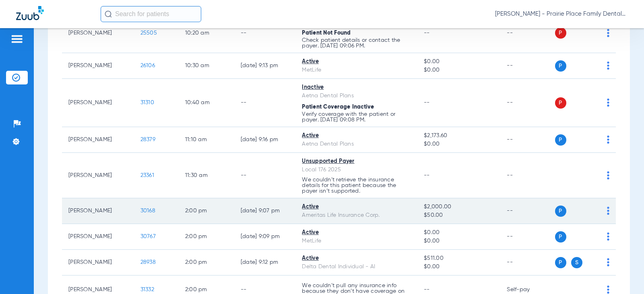 This screenshot has width=644, height=294. What do you see at coordinates (326, 33) in the screenshot?
I see `span: Patient Not Found` at bounding box center [326, 33].